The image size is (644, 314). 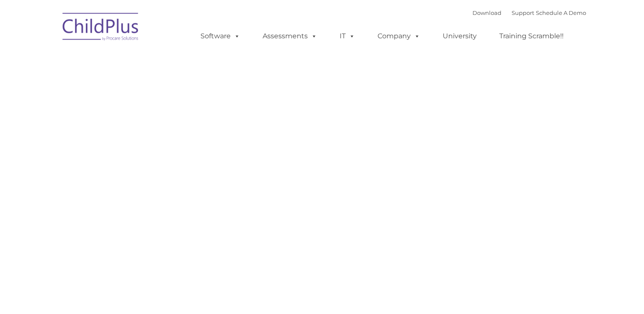 What do you see at coordinates (561, 13) in the screenshot?
I see `a: Schedule A Demo` at bounding box center [561, 13].